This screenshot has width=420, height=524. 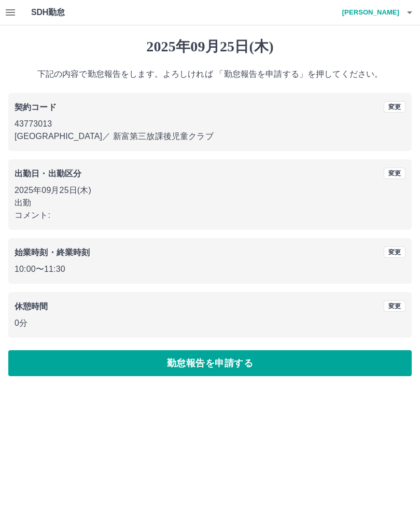 I want to click on p: 2025年09月25日(木), so click(x=210, y=190).